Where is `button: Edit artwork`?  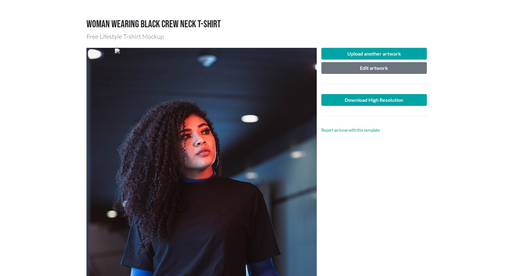
button: Edit artwork is located at coordinates (374, 68).